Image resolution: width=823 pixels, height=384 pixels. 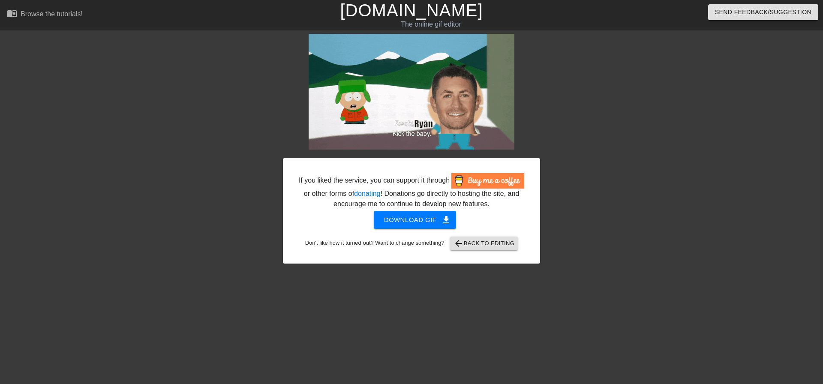 I want to click on div: Don't like how it turned out? Want to change something?, so click(x=411, y=243).